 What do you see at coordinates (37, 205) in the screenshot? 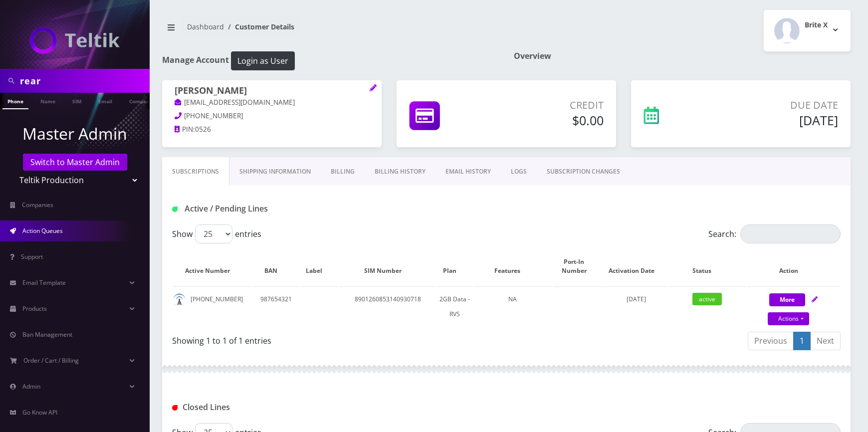
I see `span: Companies` at bounding box center [37, 205].